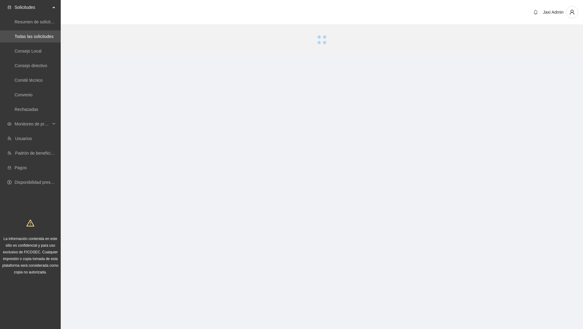  Describe the element at coordinates (535, 12) in the screenshot. I see `span: bell` at that location.